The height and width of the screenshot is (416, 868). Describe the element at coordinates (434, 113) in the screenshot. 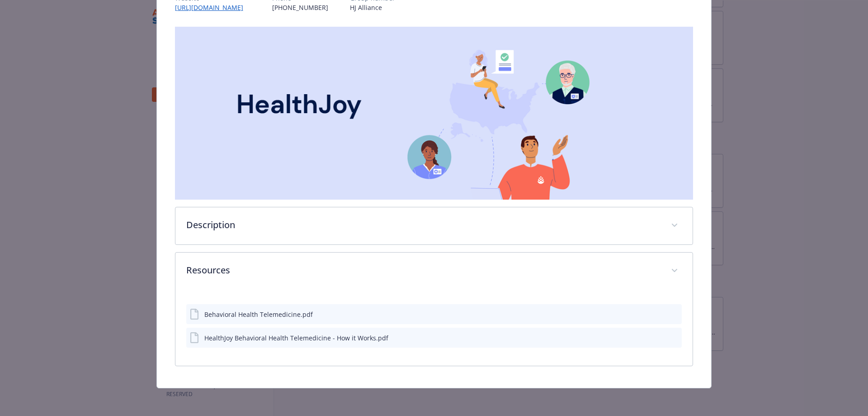

I see `img: banner` at that location.